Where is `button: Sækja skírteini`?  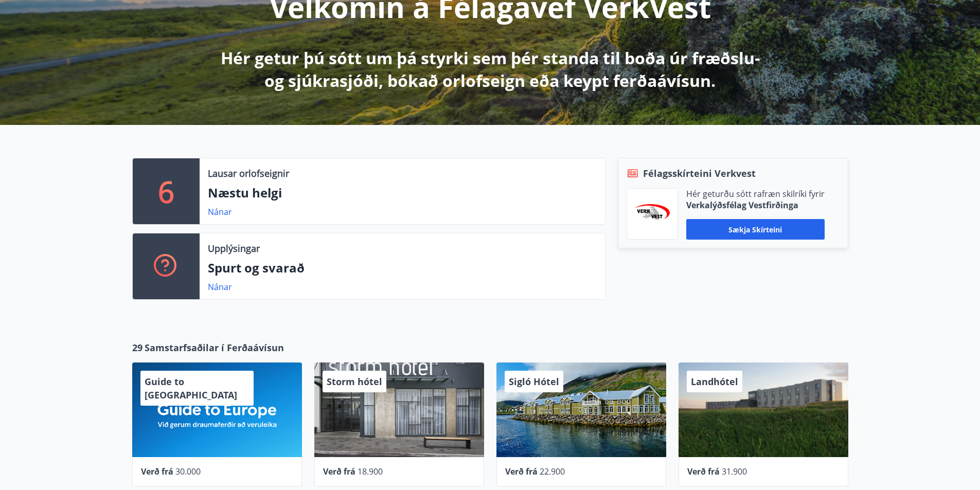 button: Sækja skírteini is located at coordinates (756, 230).